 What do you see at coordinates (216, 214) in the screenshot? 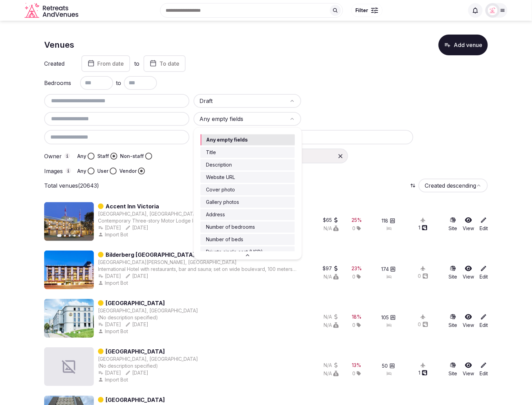
I see `span: Address` at bounding box center [216, 214].